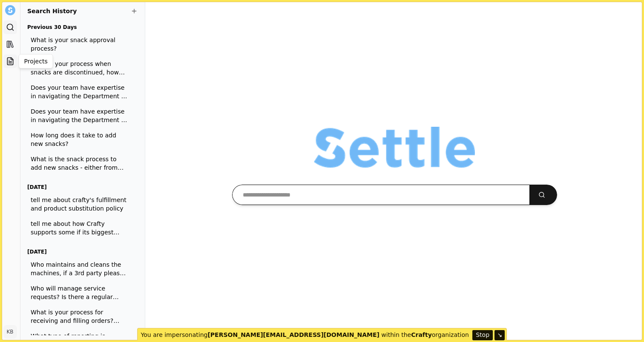 This screenshot has height=342, width=644. Describe the element at coordinates (79, 317) in the screenshot. I see `span: What is your process for receiving and filling orders? What lead time is needed? What systems are...` at that location.